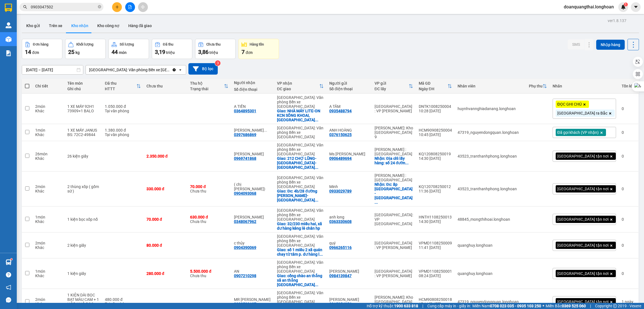 Image resolution: width=644 pixels, height=309 pixels. What do you see at coordinates (83, 89) in the screenshot?
I see `div: Ghi chú` at bounding box center [83, 89].